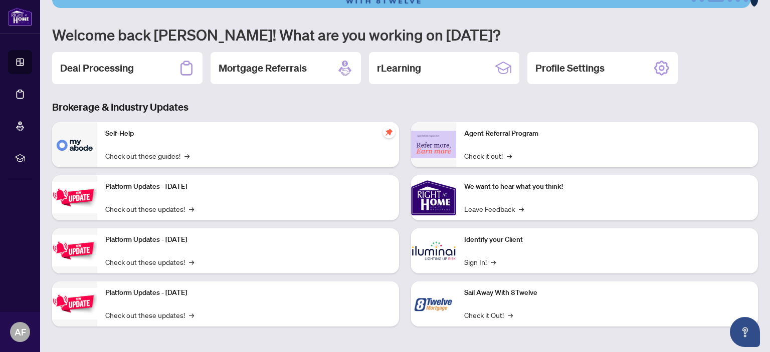 Image resolution: width=770 pixels, height=352 pixels. Describe the element at coordinates (97, 68) in the screenshot. I see `h2: Deal Processing` at that location.